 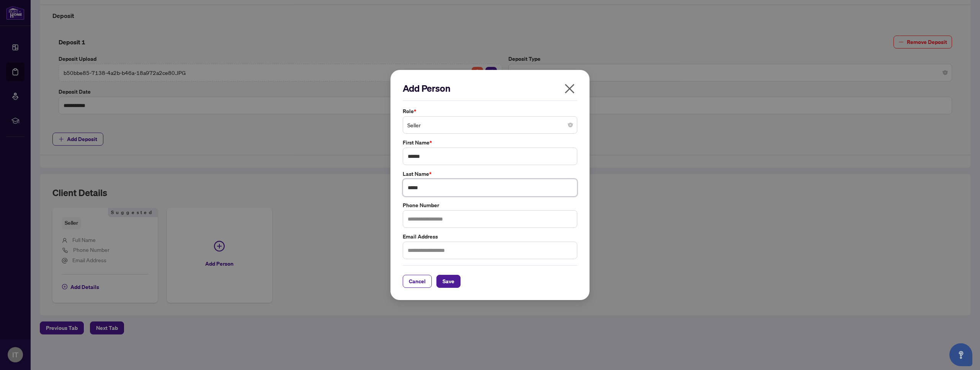 What do you see at coordinates (570, 89) in the screenshot?
I see `span: close` at bounding box center [570, 89].